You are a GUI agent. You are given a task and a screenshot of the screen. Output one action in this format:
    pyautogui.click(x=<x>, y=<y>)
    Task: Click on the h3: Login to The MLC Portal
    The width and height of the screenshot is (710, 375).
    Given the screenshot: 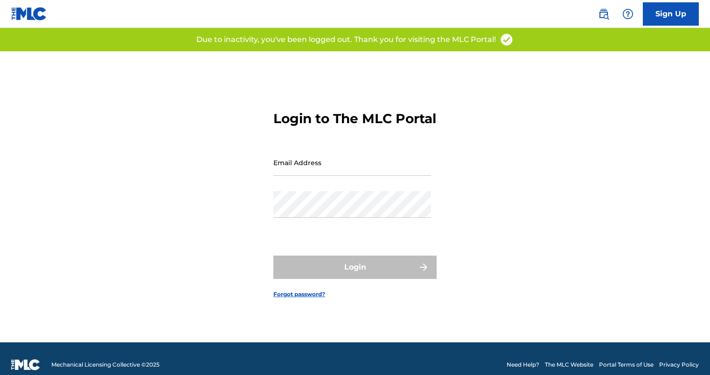 What is the action you would take?
    pyautogui.click(x=355, y=119)
    